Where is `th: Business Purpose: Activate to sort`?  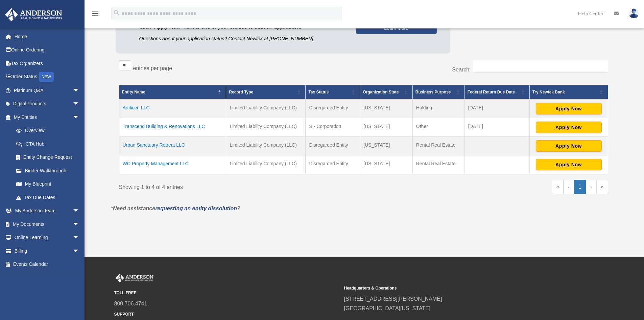 th: Business Purpose: Activate to sort is located at coordinates (439, 93).